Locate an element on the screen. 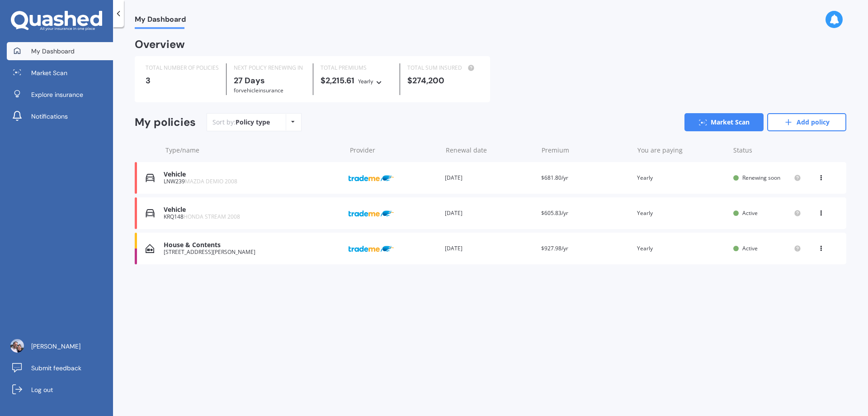 The image size is (868, 416). span: MAZDA DEMIO 2008 is located at coordinates (211, 181).